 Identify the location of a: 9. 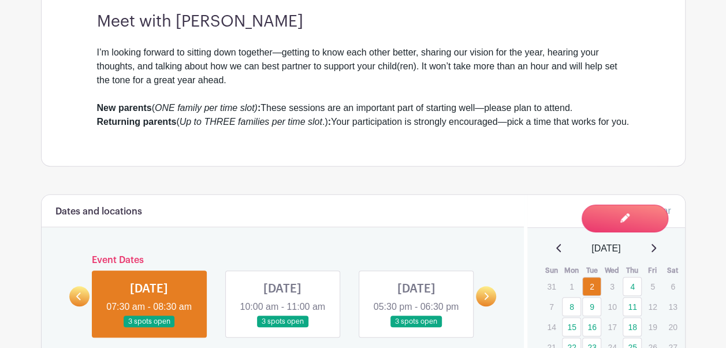
(591, 306).